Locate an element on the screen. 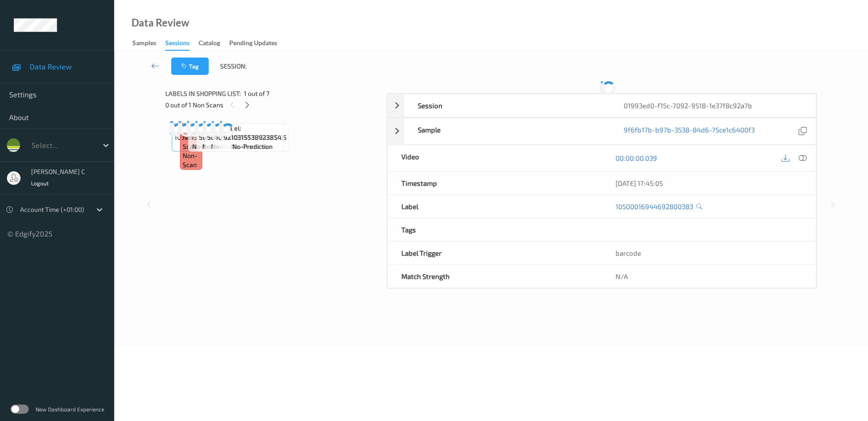 Image resolution: width=868 pixels, height=421 pixels. div: Timestamp is located at coordinates (494, 183).